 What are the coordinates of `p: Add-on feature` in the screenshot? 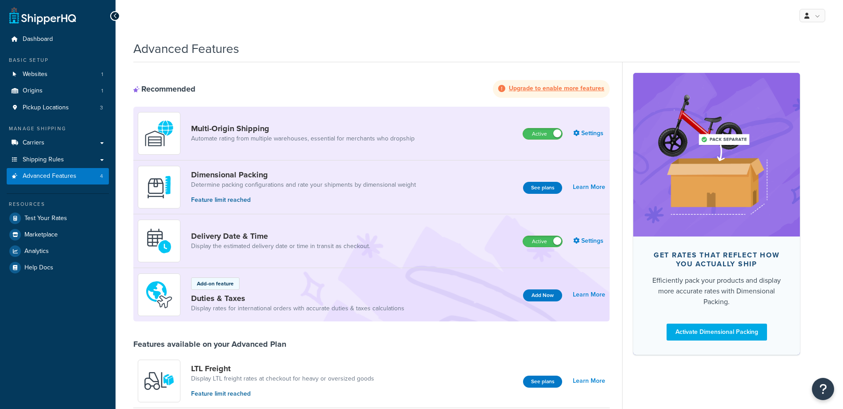 It's located at (215, 284).